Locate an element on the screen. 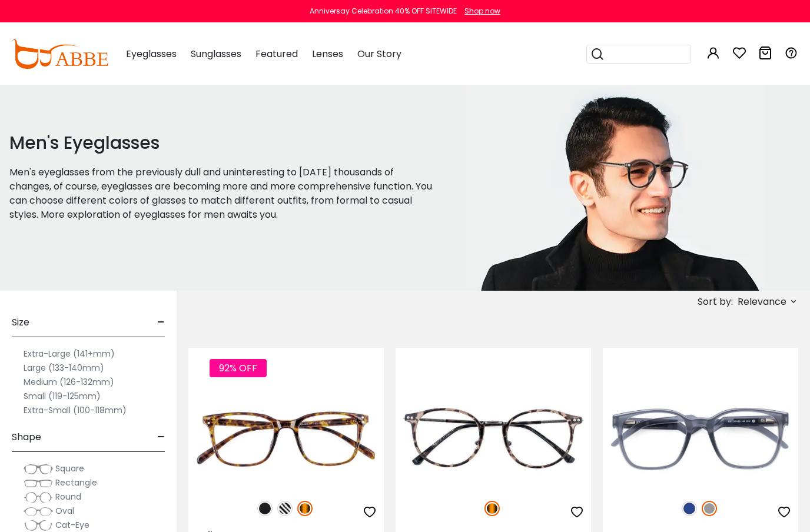 The height and width of the screenshot is (532, 810). span: Sunglasses is located at coordinates (216, 54).